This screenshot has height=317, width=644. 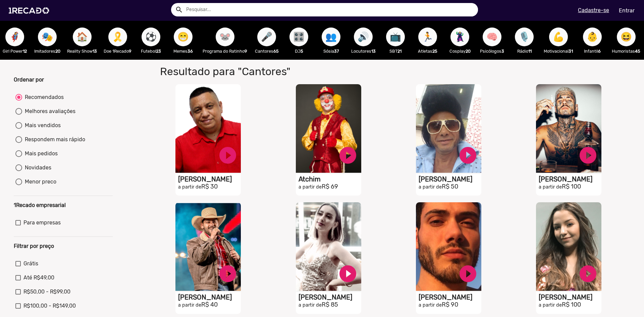 What do you see at coordinates (209, 305) in the screenshot?
I see `h2: R$ 40` at bounding box center [209, 305].